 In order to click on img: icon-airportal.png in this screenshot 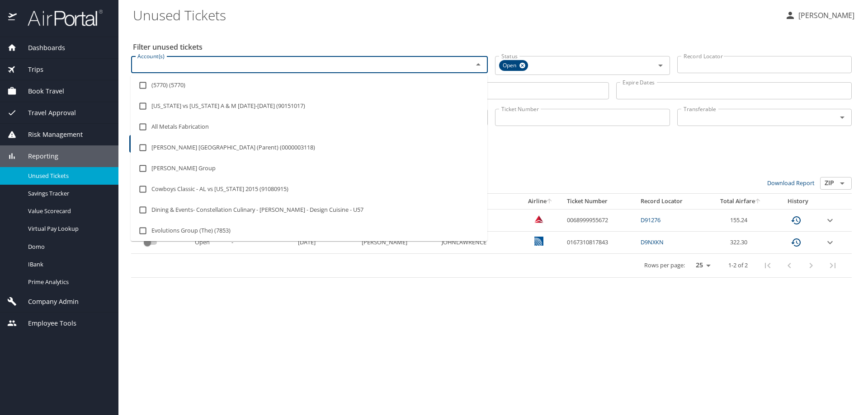, I will do `click(12, 17)`.